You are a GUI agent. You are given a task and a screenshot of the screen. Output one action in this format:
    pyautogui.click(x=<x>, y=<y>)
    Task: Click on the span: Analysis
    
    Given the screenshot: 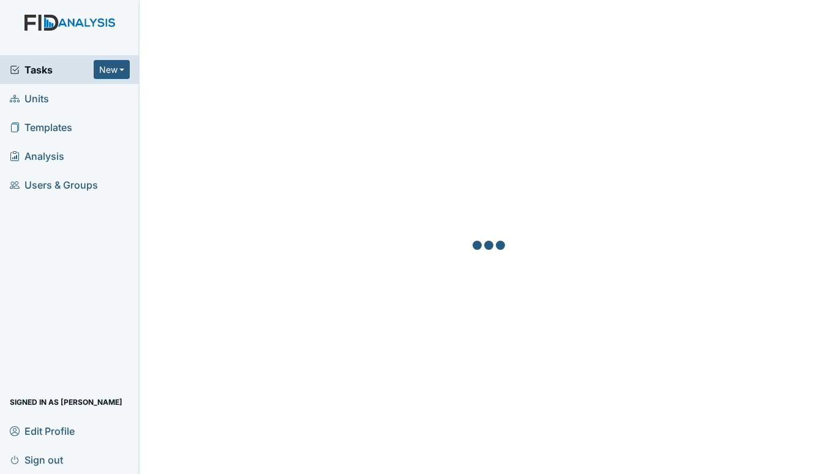 What is the action you would take?
    pyautogui.click(x=37, y=156)
    